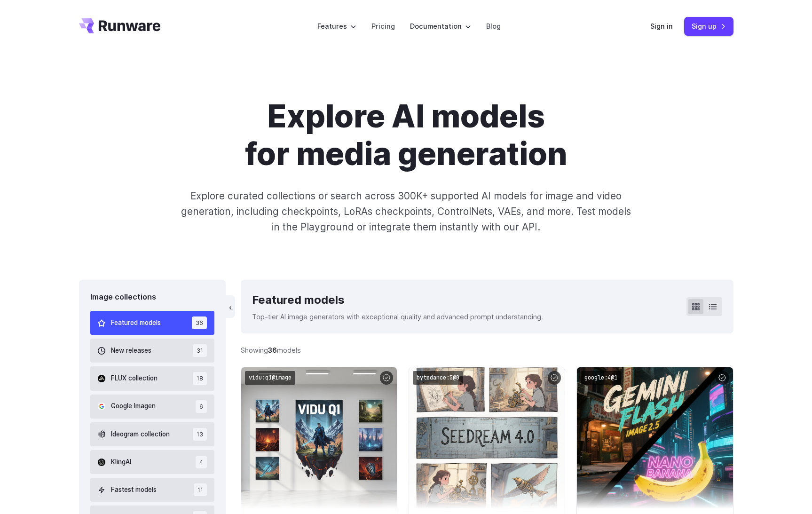 This screenshot has height=514, width=812. What do you see at coordinates (133, 490) in the screenshot?
I see `span: Fastest models` at bounding box center [133, 490].